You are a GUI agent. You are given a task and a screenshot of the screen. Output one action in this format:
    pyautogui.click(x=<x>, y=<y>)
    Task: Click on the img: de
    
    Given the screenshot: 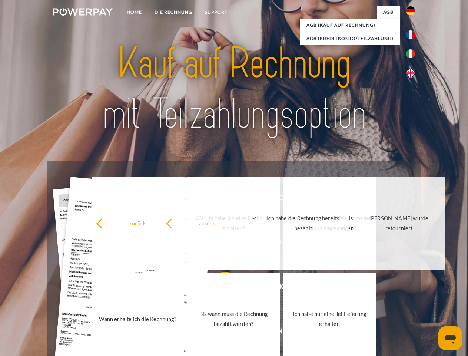 What is the action you would take?
    pyautogui.click(x=411, y=11)
    